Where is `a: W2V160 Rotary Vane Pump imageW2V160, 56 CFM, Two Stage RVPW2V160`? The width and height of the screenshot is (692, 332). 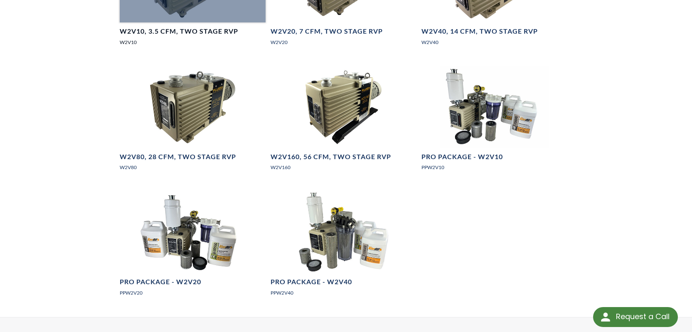
a: W2V160 Rotary Vane Pump imageW2V160, 56 CFM, Two Stage RVPW2V160 is located at coordinates (343, 122).